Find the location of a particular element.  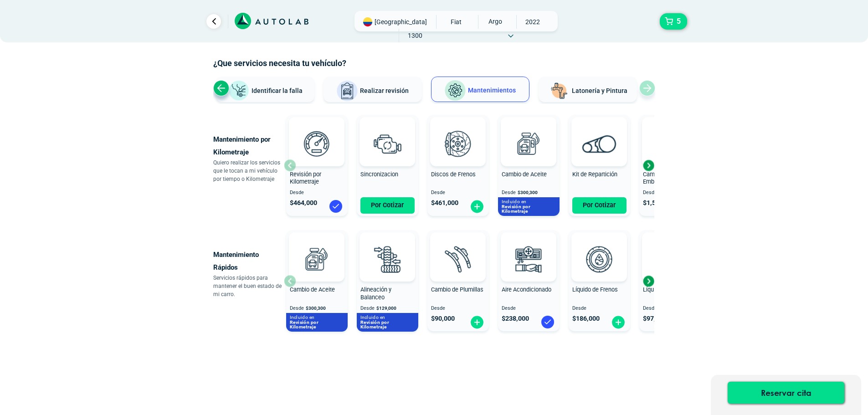

p: Mantenimiento por Kilometraje is located at coordinates (249, 146).